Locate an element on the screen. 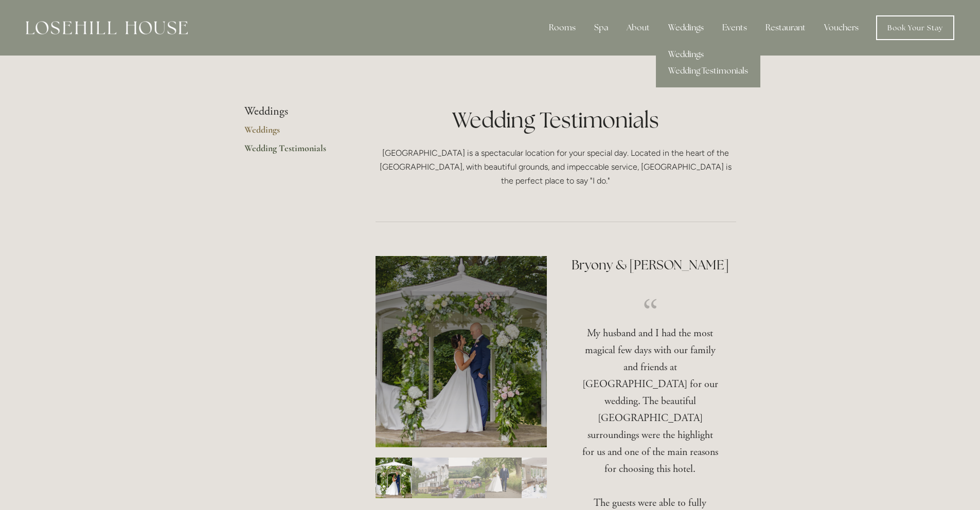 This screenshot has height=510, width=980. img: Slide 3 is located at coordinates (467, 477).